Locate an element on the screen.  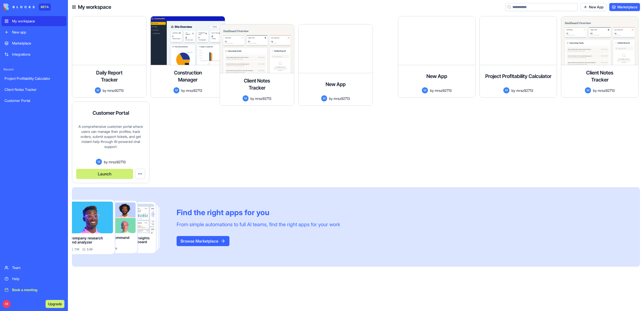
a: My workspace is located at coordinates (34, 21).